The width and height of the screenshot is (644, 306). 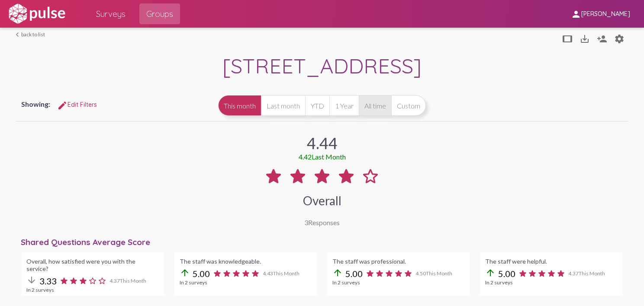 What do you see at coordinates (322, 222) in the screenshot?
I see `div: Responses` at bounding box center [322, 222].